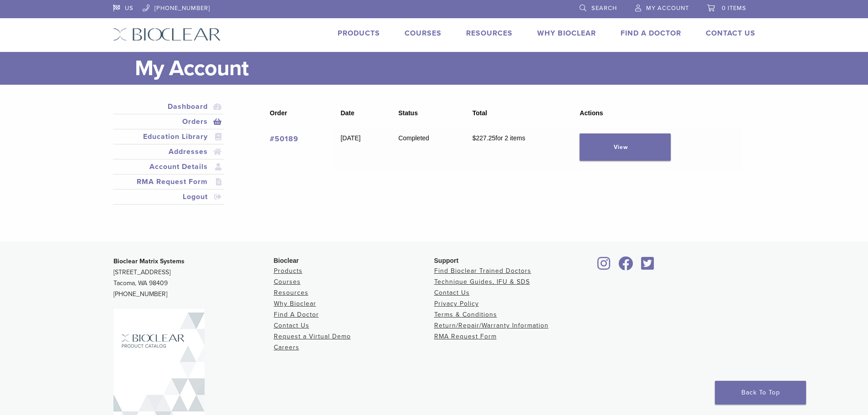 This screenshot has width=868, height=415. What do you see at coordinates (287, 260) in the screenshot?
I see `span: Bioclear` at bounding box center [287, 260].